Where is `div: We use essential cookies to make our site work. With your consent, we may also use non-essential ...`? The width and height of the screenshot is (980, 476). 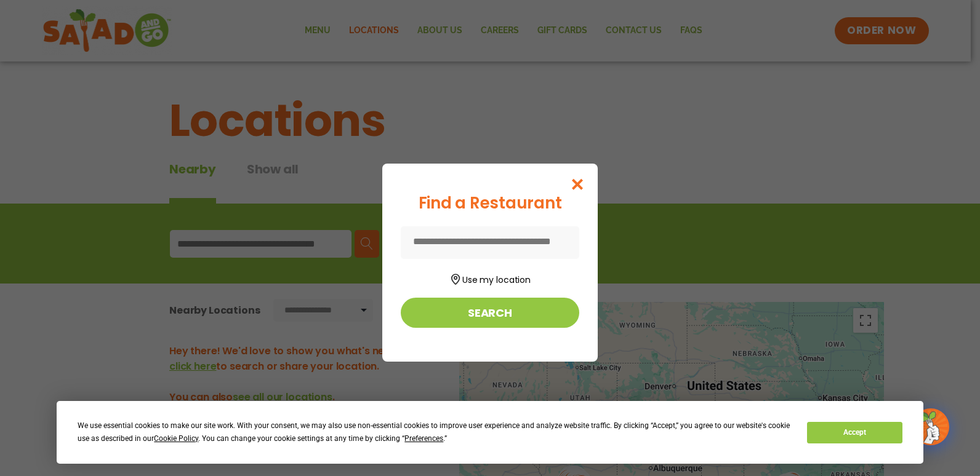 div: We use essential cookies to make our site work. With your consent, we may also use non-essential ... is located at coordinates (434, 432).